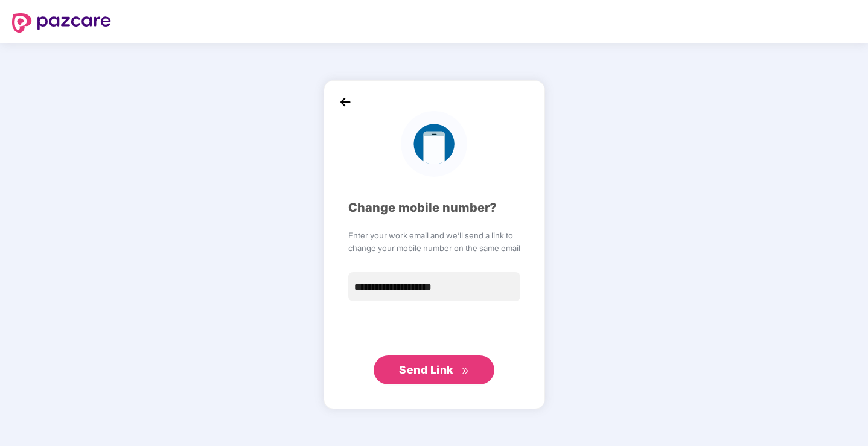 The width and height of the screenshot is (868, 446). I want to click on span: change your mobile number on the same email, so click(434, 248).